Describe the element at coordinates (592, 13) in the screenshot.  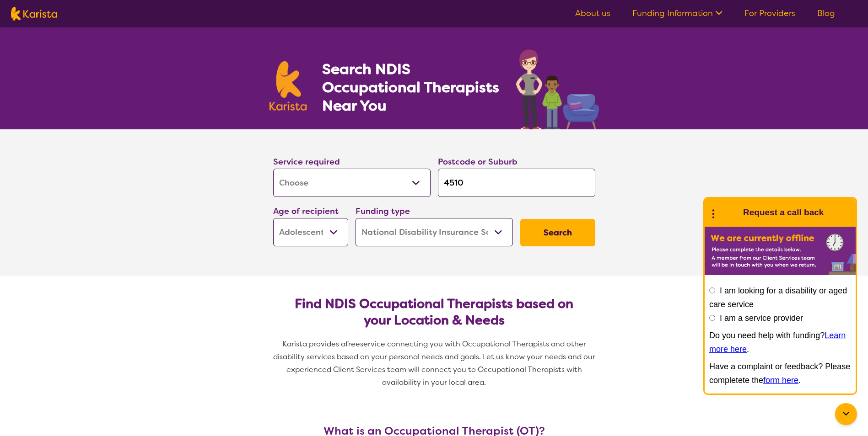
I see `a: About us` at that location.